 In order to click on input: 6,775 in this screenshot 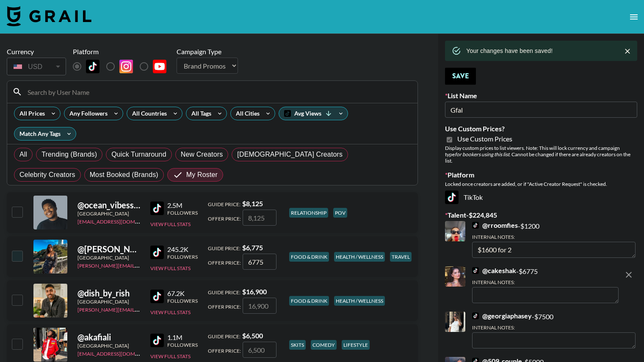, I will do `click(260, 262)`.